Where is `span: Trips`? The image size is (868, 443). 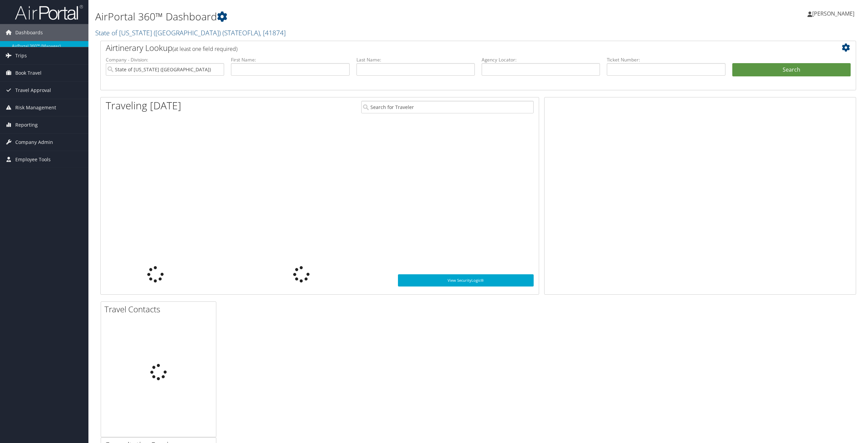
span: Trips is located at coordinates (21, 56).